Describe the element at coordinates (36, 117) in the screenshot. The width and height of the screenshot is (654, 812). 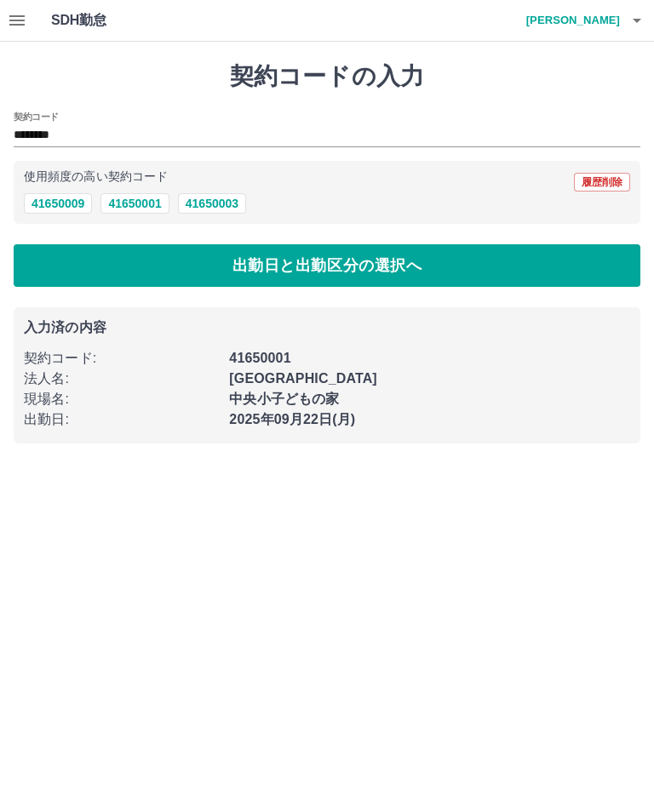
I see `h2: 契約コード` at that location.